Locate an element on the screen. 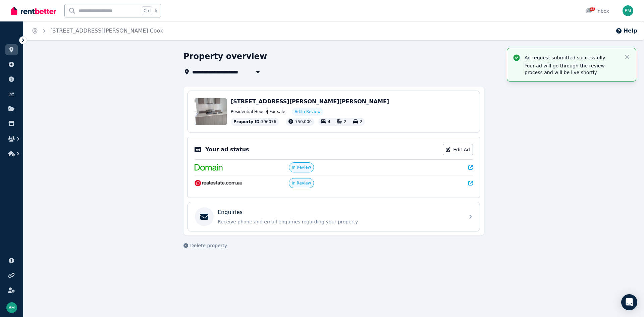 The image size is (644, 317). nav: Breadcrumb is located at coordinates (97, 31).